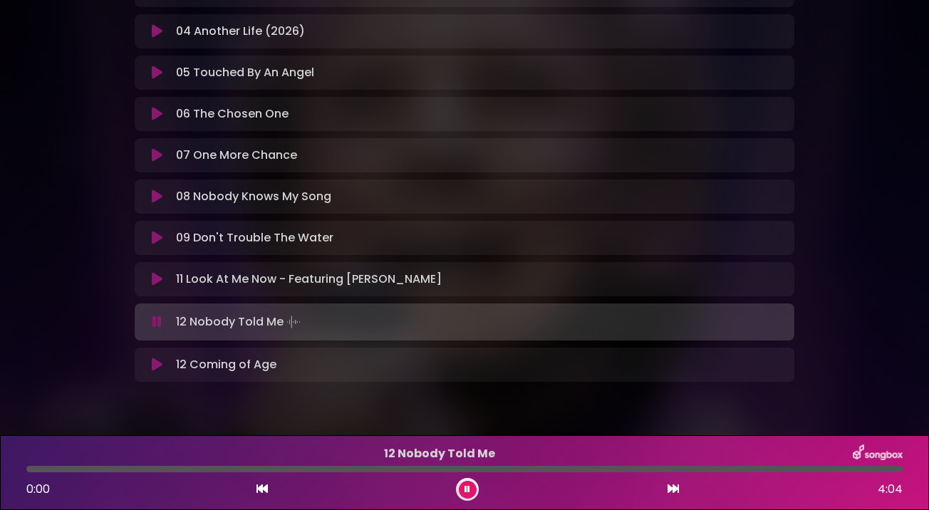  What do you see at coordinates (481, 73) in the screenshot?
I see `p: 05 Touched By An Angel` at bounding box center [481, 73].